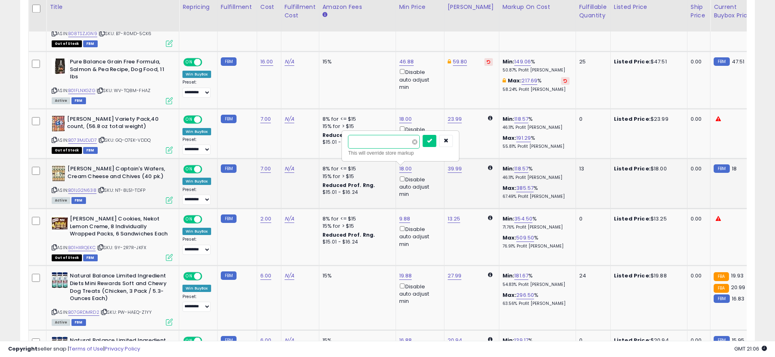 Image resolution: width=775 pixels, height=357 pixels. I want to click on a: 217.69, so click(530, 81).